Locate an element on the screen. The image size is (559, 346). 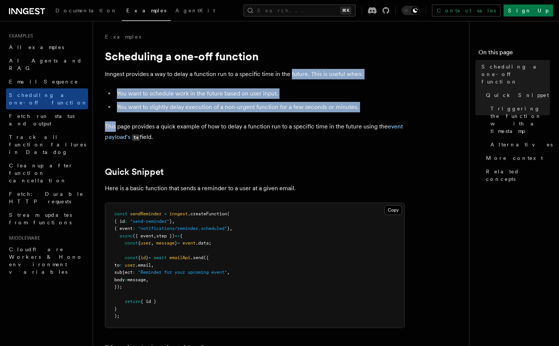
a: Cleanup after function cancellation is located at coordinates (47, 173).